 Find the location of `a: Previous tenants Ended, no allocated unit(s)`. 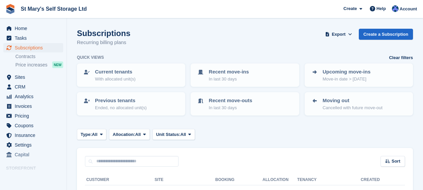

a: Previous tenants Ended, no allocated unit(s) is located at coordinates (131, 104).